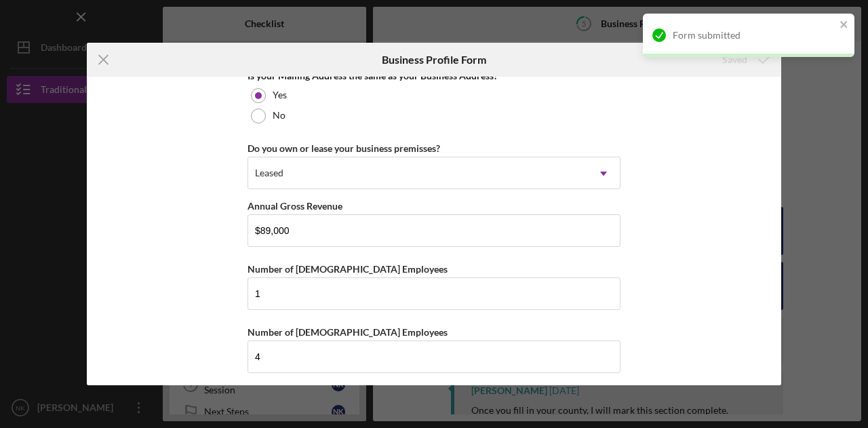 This screenshot has width=868, height=428. What do you see at coordinates (434, 76) in the screenshot?
I see `div: Is your Mailing Address the same as your Business Address?` at bounding box center [434, 76].